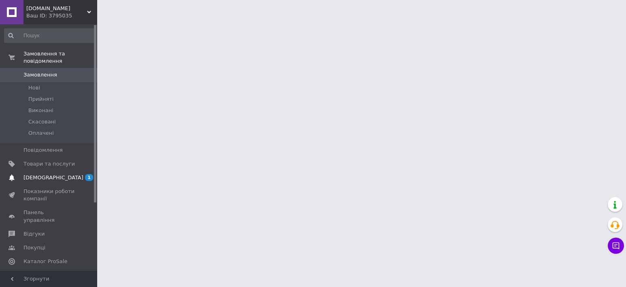 The width and height of the screenshot is (626, 287). Describe the element at coordinates (50, 36) in the screenshot. I see `input: Пошук` at that location.